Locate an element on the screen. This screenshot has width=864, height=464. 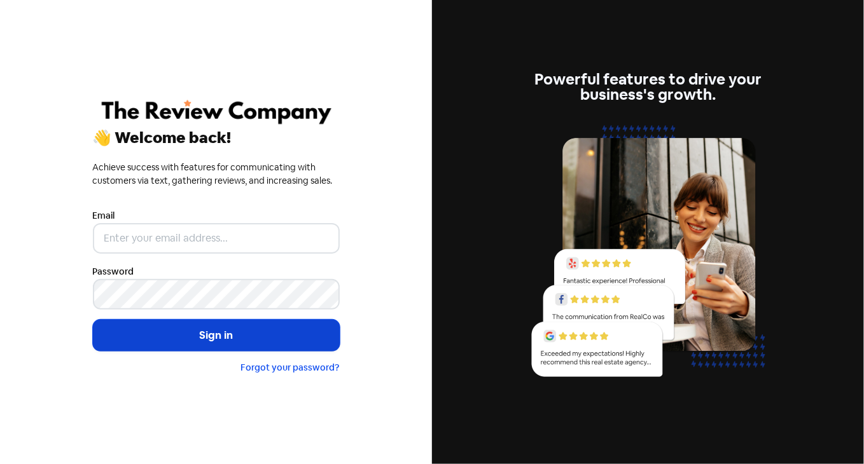
a: Forgot your password? is located at coordinates (290, 368).